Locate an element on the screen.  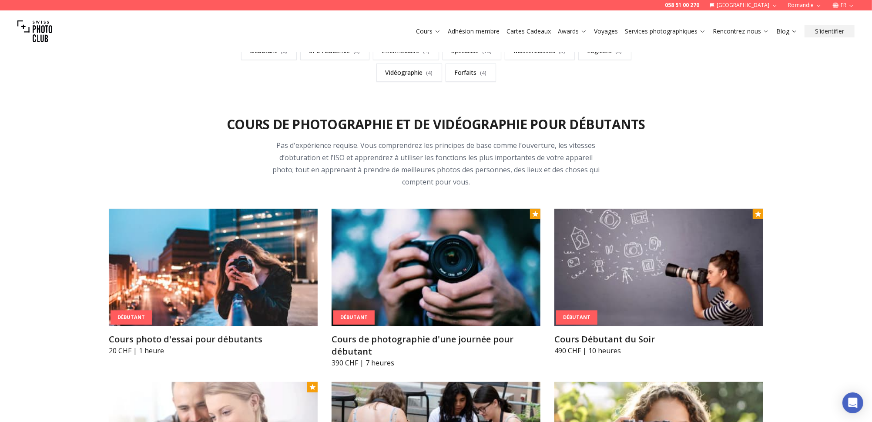
a: Forfaits(4) is located at coordinates (471, 73).